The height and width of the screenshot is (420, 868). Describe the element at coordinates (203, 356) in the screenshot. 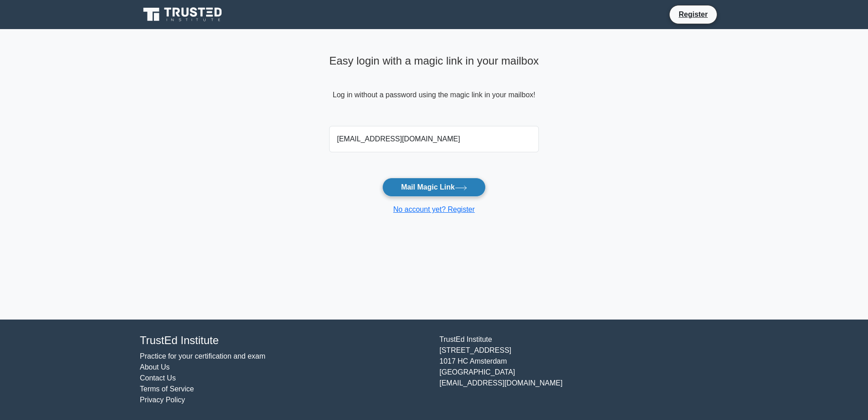

I see `a: Practice for your certification and exam` at that location.